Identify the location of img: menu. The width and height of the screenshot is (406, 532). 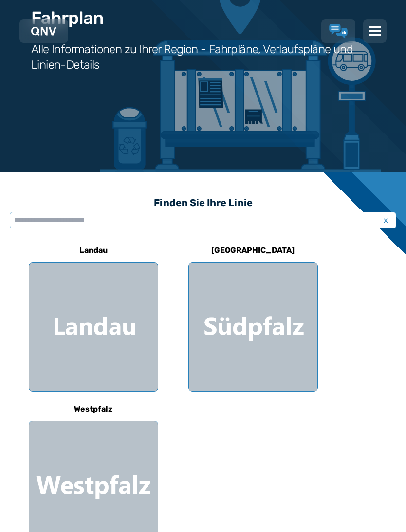
(375, 31).